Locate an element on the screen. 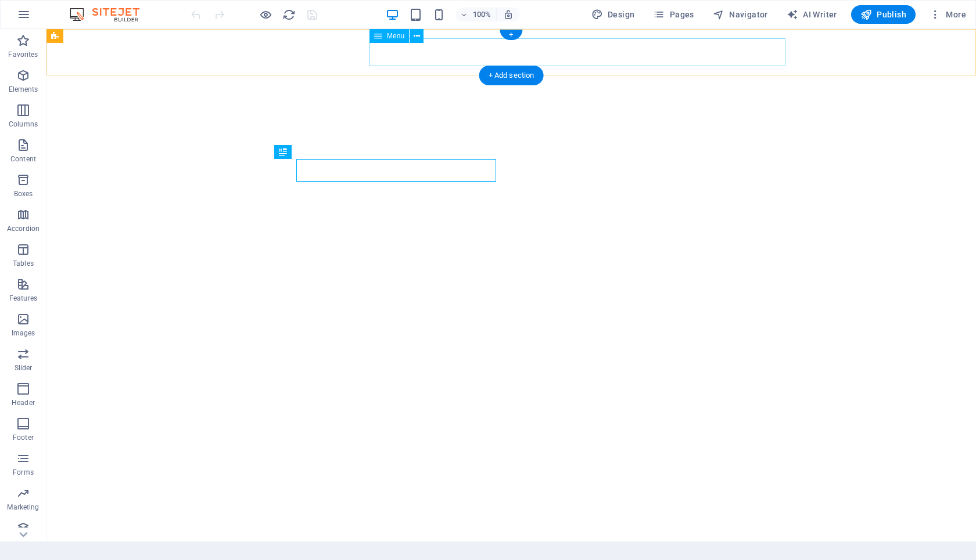  p: Slider is located at coordinates (23, 368).